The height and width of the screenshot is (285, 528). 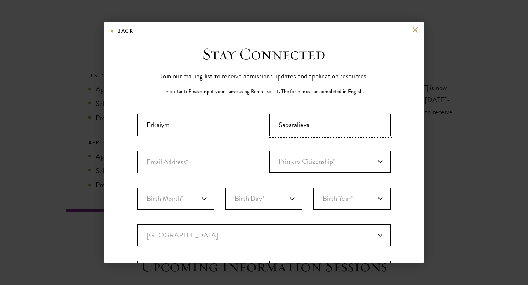 I want to click on div: Primary Citizenship*, so click(x=330, y=162).